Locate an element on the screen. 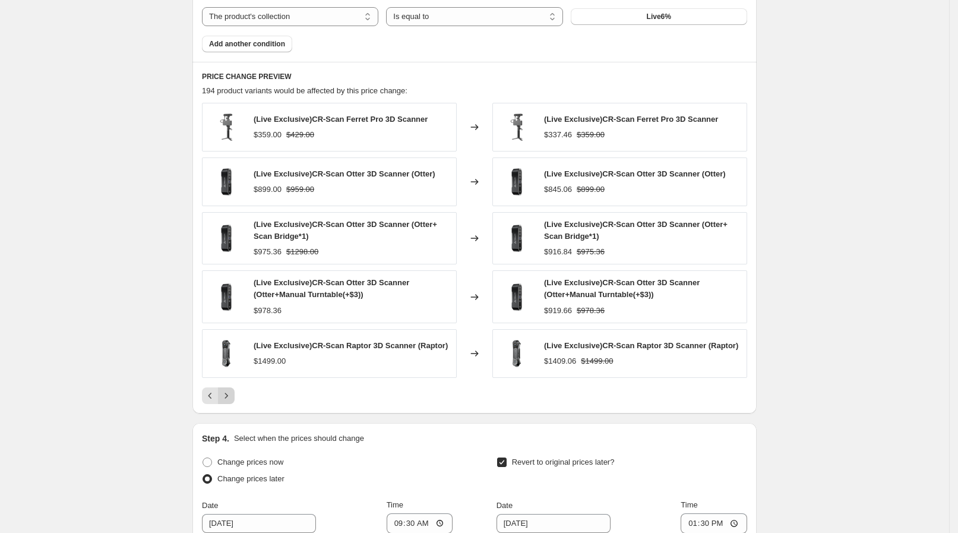  strike: $1499.00 is located at coordinates (597, 361).